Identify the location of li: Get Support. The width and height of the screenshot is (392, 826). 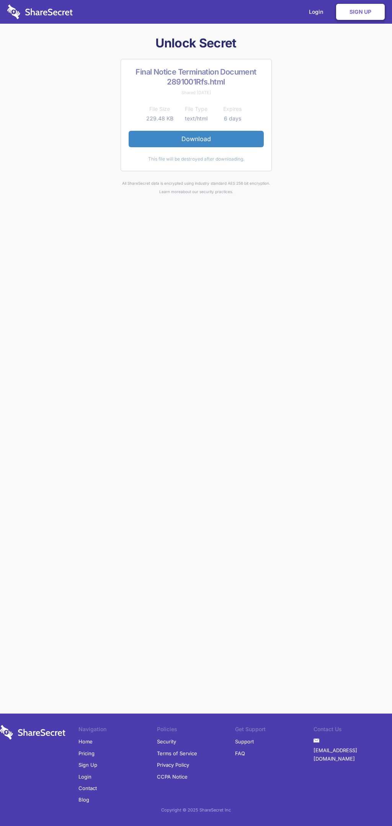
(274, 730).